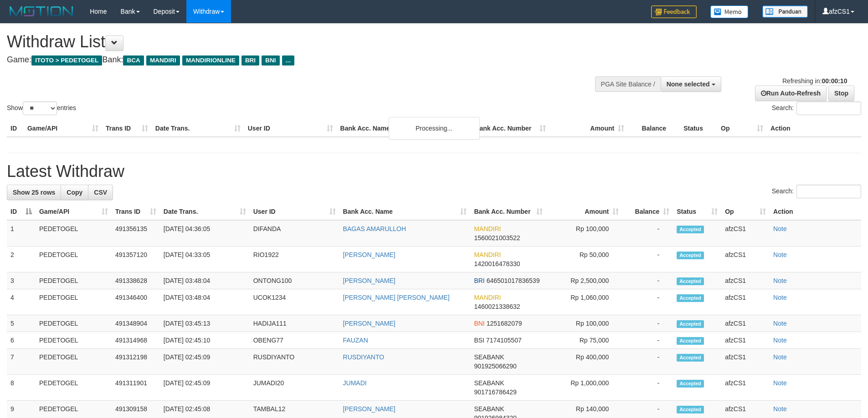 This screenshot has height=418, width=868. Describe the element at coordinates (294, 281) in the screenshot. I see `td: ONTONG100` at that location.